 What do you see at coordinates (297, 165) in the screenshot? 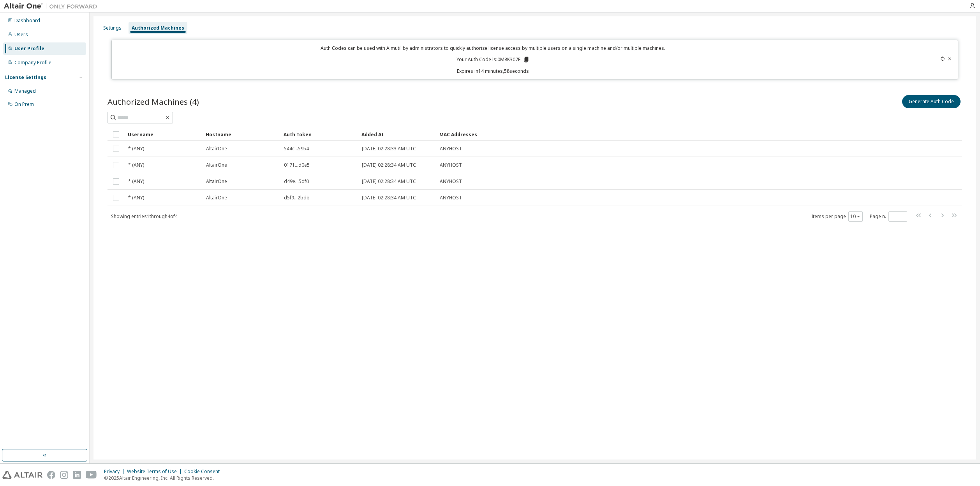
I see `span: 0171...d0e5` at bounding box center [297, 165].